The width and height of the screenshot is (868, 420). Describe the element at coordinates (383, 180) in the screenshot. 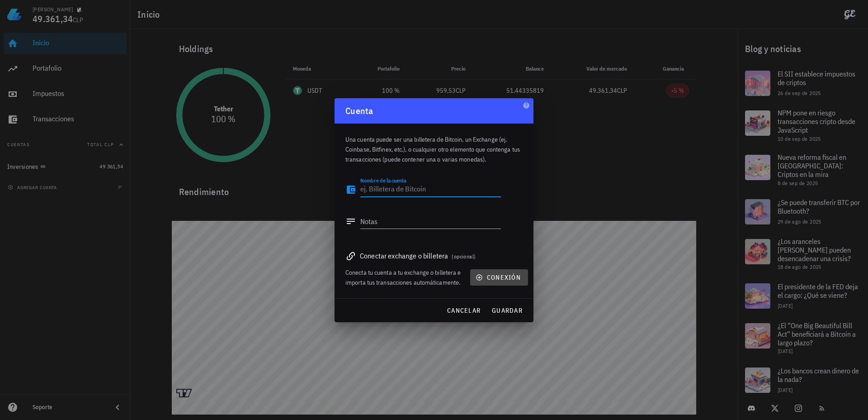

I see `label: Nombre de la cuenta` at that location.